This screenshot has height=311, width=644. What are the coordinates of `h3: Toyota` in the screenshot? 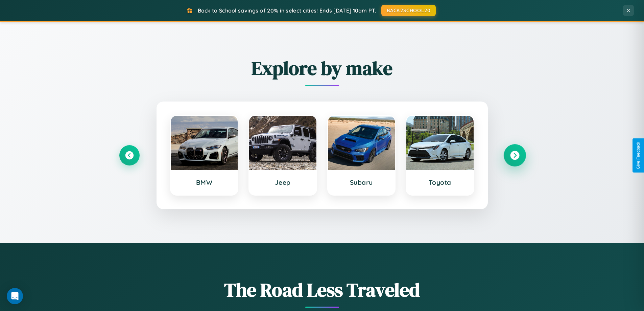 It's located at (440, 182).